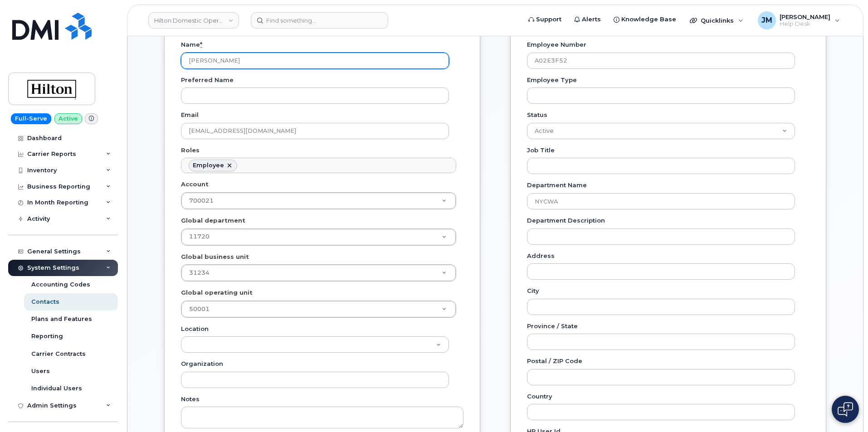 Image resolution: width=868 pixels, height=432 pixels. Describe the element at coordinates (717, 21) in the screenshot. I see `span: Quicklinks` at that location.